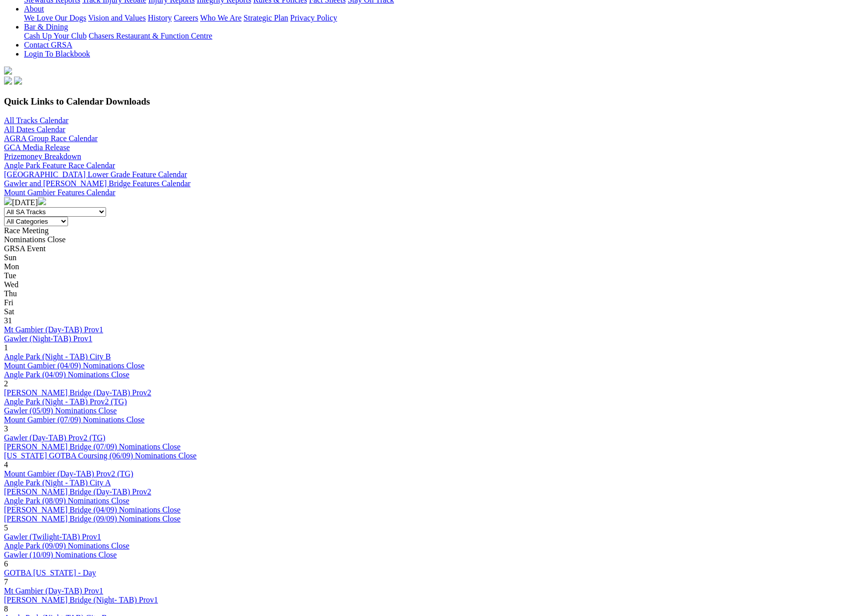 Image resolution: width=866 pixels, height=616 pixels. Describe the element at coordinates (6, 528) in the screenshot. I see `span: 5` at that location.